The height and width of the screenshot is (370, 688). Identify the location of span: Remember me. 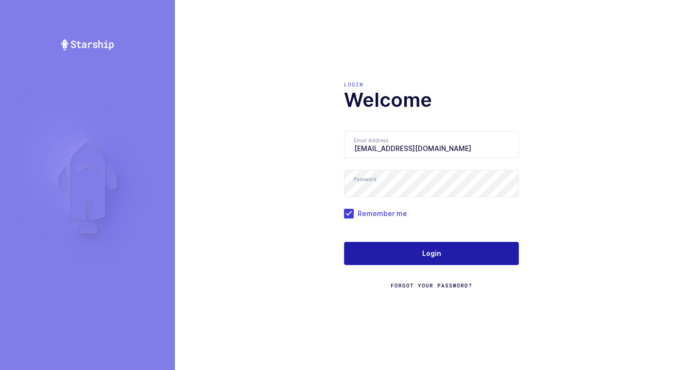
(381, 213).